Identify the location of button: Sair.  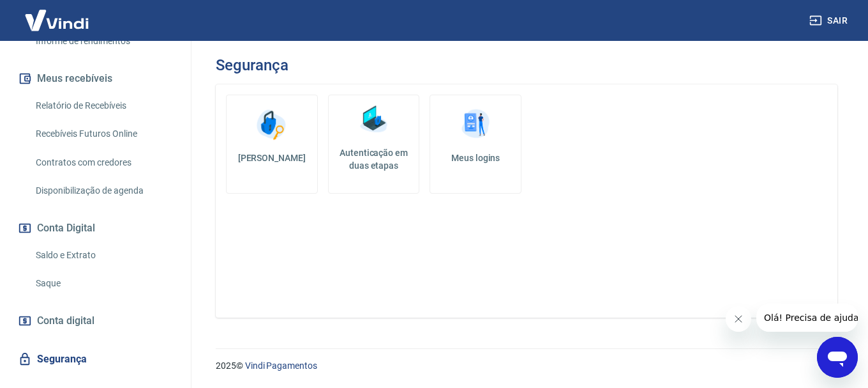
(830, 21).